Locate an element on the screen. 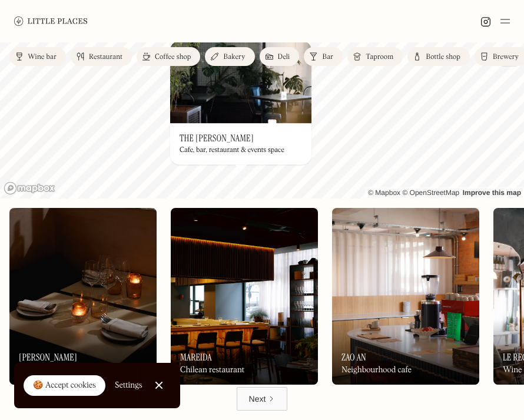 The height and width of the screenshot is (420, 524). div: Neighbourhood cafe is located at coordinates (377, 370).